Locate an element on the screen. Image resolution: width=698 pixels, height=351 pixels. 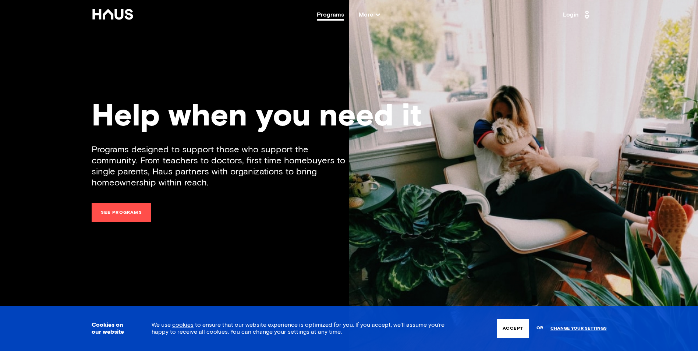
a: Programs is located at coordinates (331, 15).